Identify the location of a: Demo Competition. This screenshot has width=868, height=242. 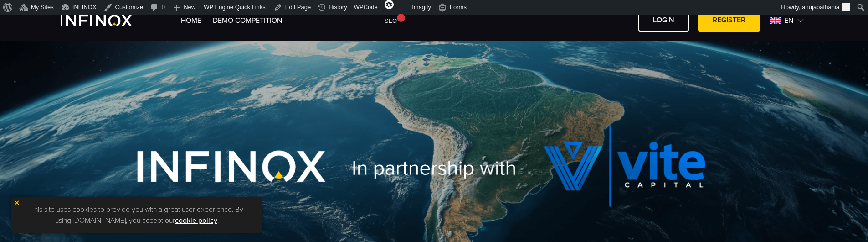
(248, 21).